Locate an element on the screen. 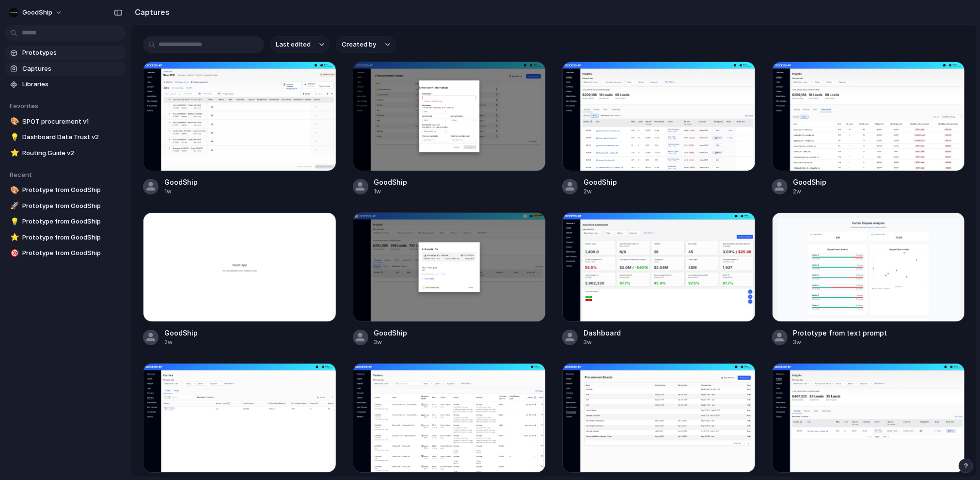  span: Captures is located at coordinates (72, 69).